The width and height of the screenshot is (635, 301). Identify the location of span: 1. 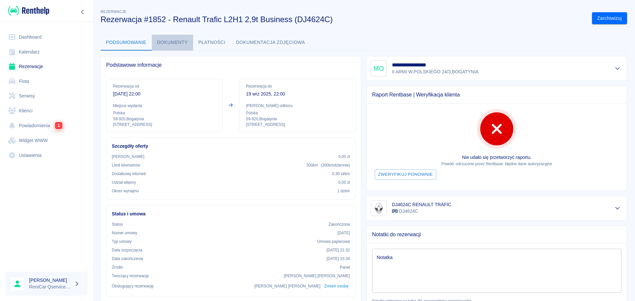
(59, 126).